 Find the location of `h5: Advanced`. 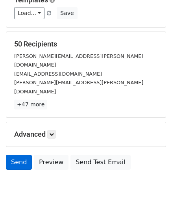

h5: Advanced is located at coordinates (86, 134).